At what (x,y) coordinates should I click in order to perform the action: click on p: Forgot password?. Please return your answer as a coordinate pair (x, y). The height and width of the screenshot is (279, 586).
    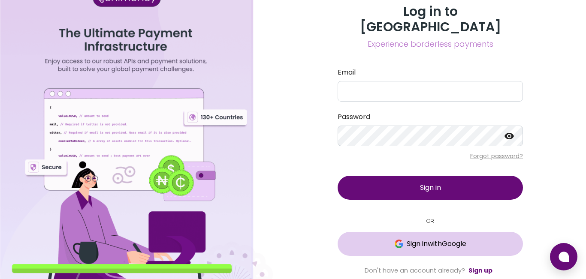
    Looking at the image, I should click on (431, 156).